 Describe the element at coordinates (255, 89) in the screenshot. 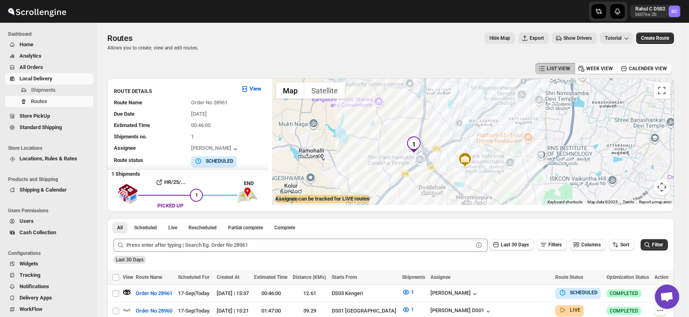

I see `b: View` at that location.